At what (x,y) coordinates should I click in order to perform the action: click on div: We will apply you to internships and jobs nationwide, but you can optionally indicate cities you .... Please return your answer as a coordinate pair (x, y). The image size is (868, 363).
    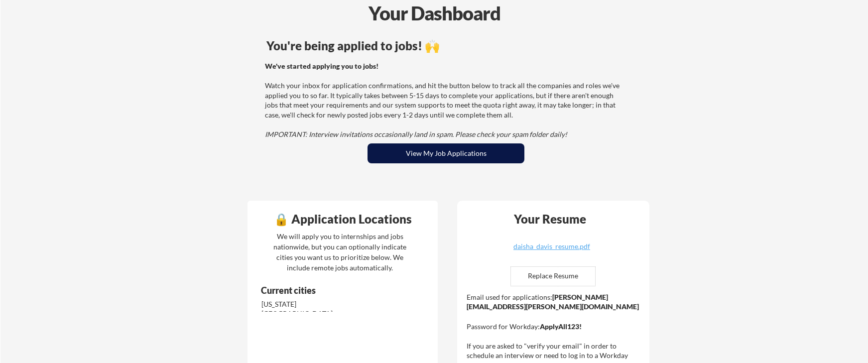
    Looking at the image, I should click on (340, 252).